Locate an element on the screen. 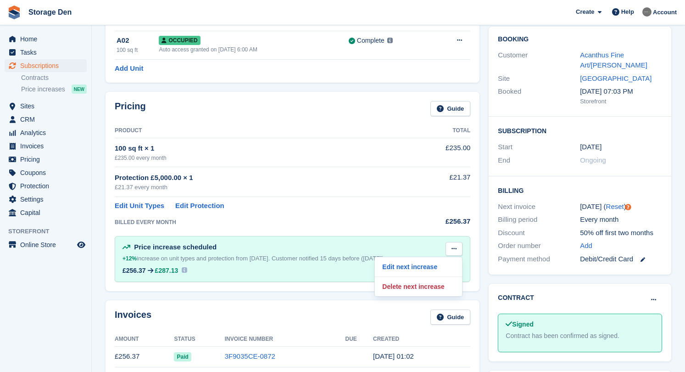 The image size is (685, 372). a: Delete next increase is located at coordinates (418, 286).